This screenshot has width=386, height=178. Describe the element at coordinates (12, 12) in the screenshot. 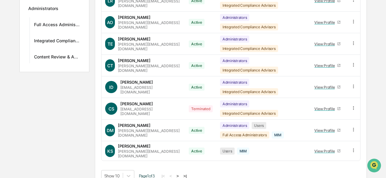

I see `img: Greenboard` at that location.